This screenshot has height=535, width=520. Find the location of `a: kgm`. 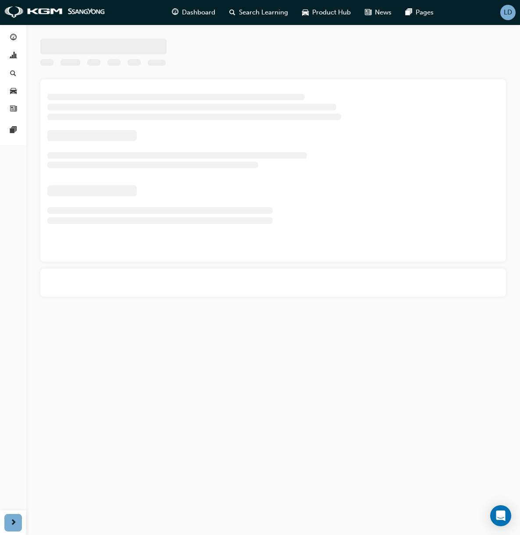

a: kgm is located at coordinates (55, 12).